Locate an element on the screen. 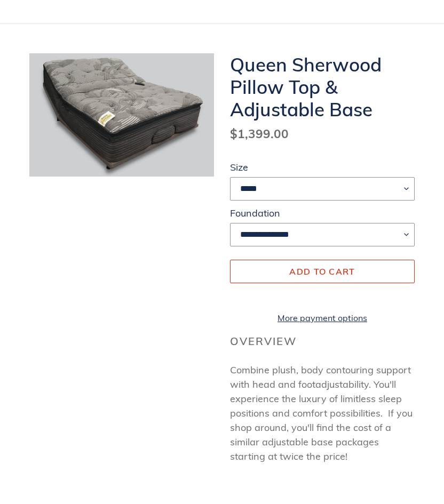  p: adjustability. You'll experience the luxury of limitless sleep positions and comfort possibilitie... is located at coordinates (322, 413).